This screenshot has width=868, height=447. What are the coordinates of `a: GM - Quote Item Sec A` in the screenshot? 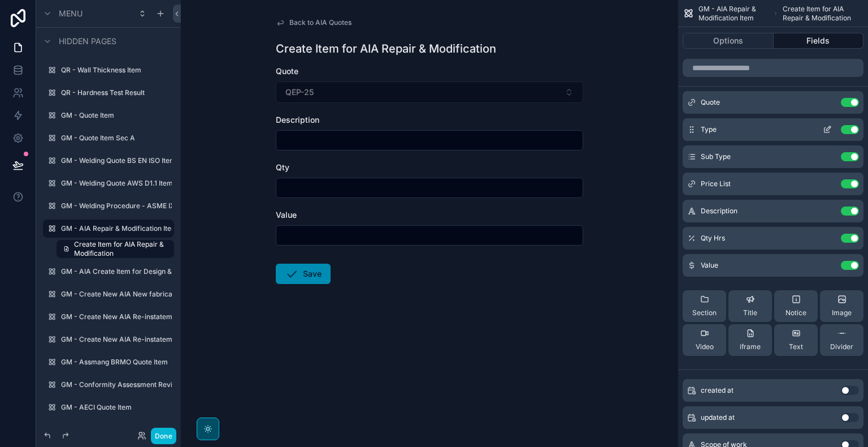 It's located at (117, 138).